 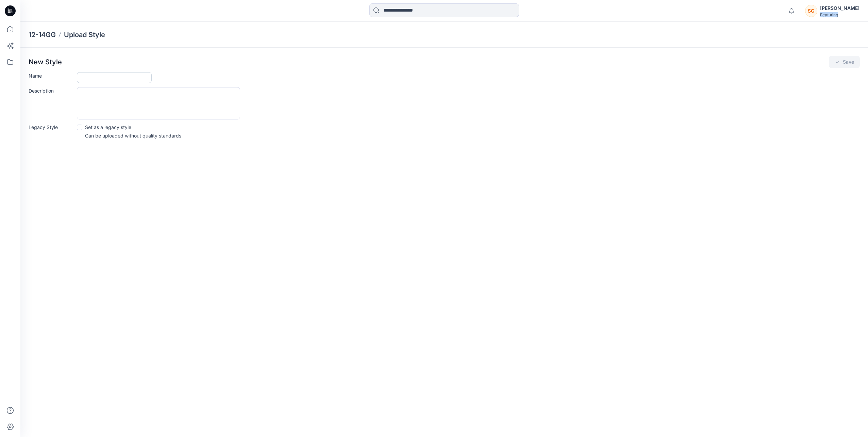 I want to click on label: Legacy Style, so click(x=51, y=127).